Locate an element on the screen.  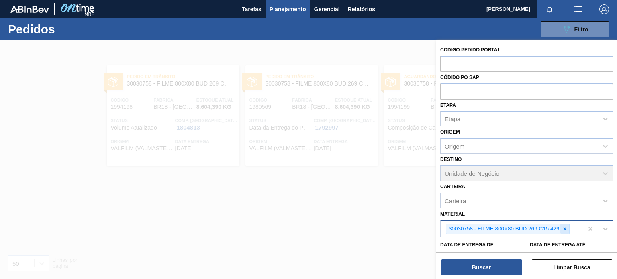
div: Origem is located at coordinates (454, 146).